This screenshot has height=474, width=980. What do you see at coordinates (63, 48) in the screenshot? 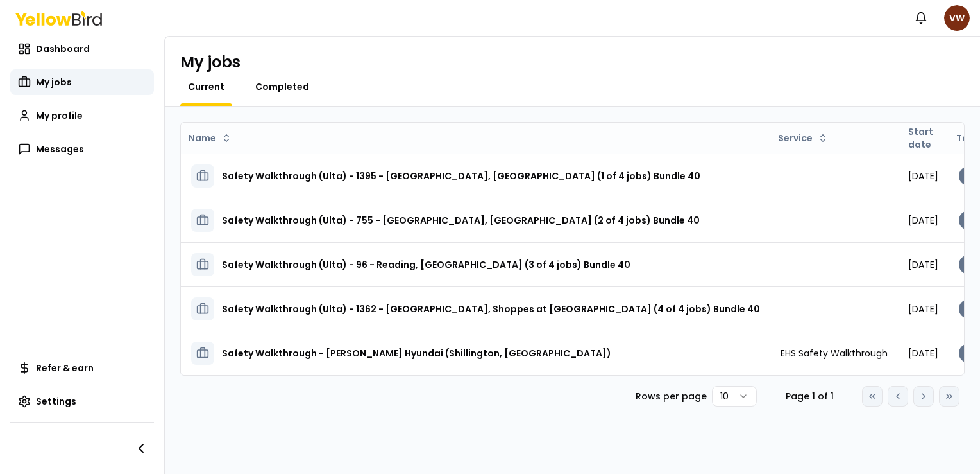
I see `span: Dashboard` at bounding box center [63, 48].